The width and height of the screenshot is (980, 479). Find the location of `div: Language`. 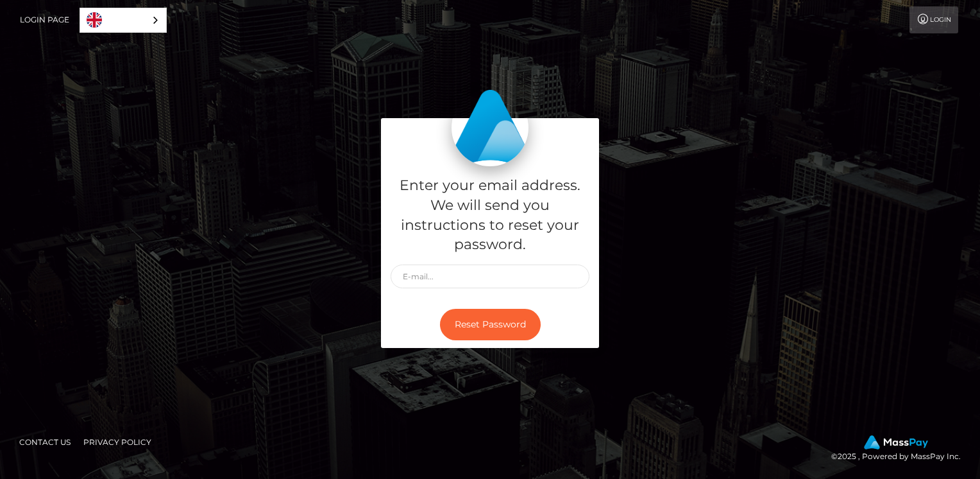

div: Language is located at coordinates (123, 20).